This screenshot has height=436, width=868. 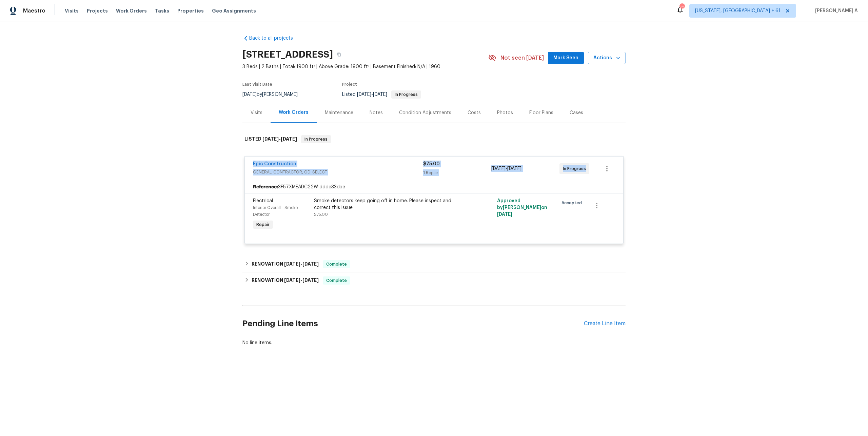 What do you see at coordinates (606, 58) in the screenshot?
I see `span: Actions` at bounding box center [606, 58].